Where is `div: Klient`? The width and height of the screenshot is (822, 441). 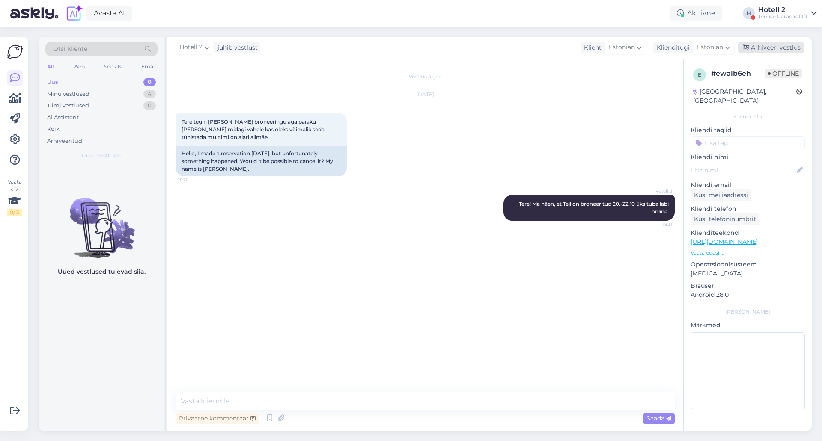
div: Klient is located at coordinates (591, 48).